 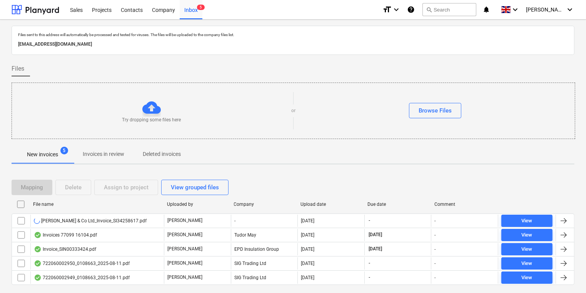 I want to click on p: Files sent to this address will automatically be processed and tested for viruses. The files will..., so click(x=293, y=35).